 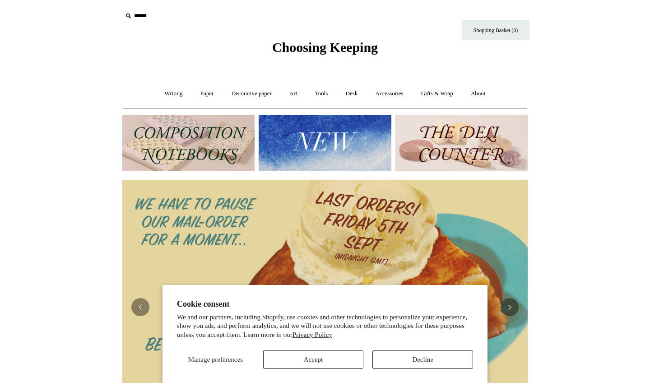 I want to click on a: The Deli Counter, so click(x=461, y=143).